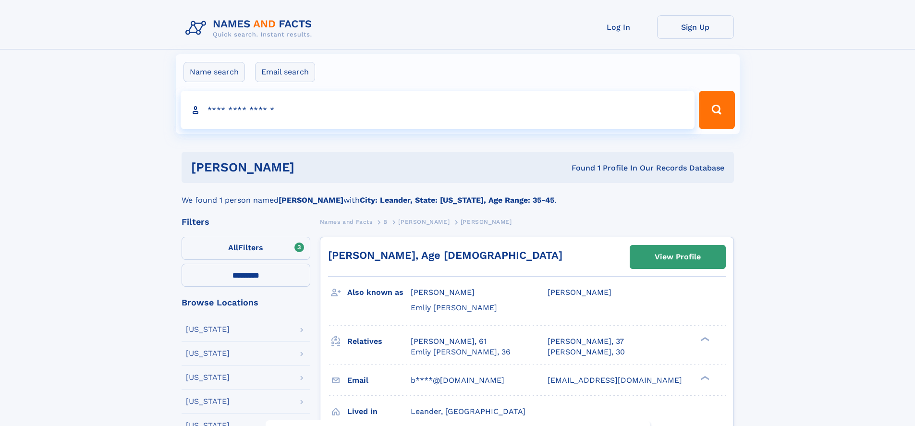  What do you see at coordinates (578, 168) in the screenshot?
I see `div: Found 1 Profile In Our Records Database` at bounding box center [578, 168].